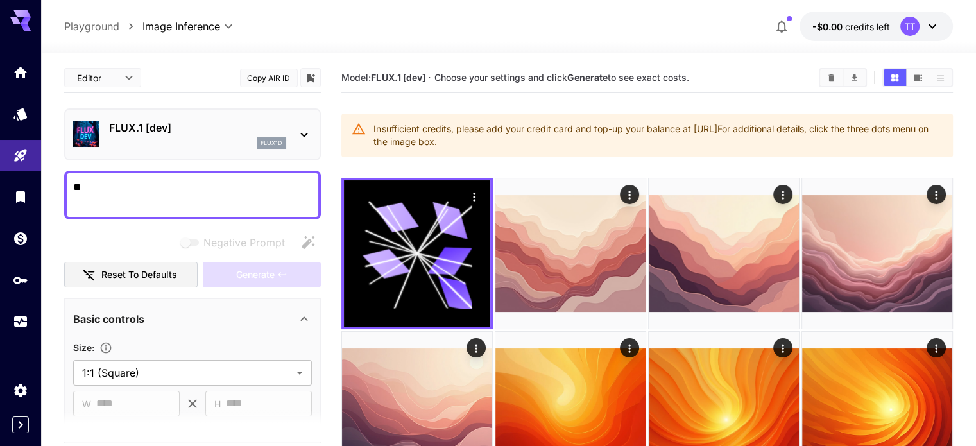 This screenshot has width=976, height=446. I want to click on button: -$0.0032TT, so click(876, 26).